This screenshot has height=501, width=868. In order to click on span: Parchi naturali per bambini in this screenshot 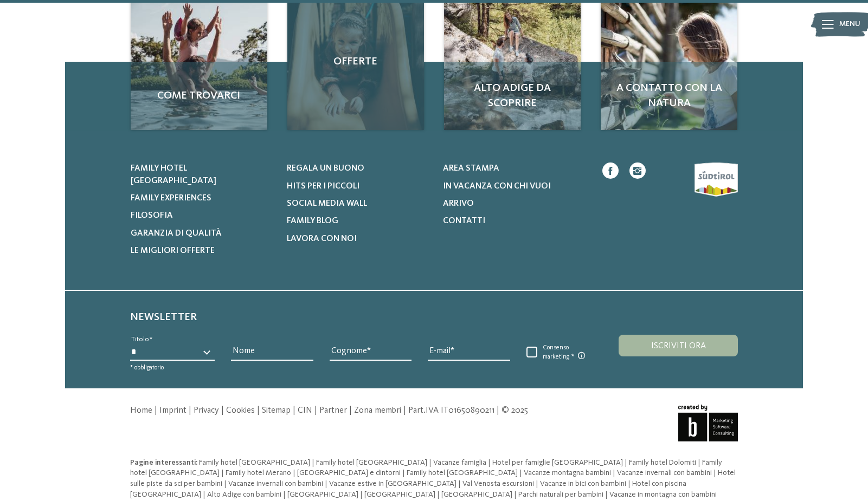, I will do `click(561, 495)`.